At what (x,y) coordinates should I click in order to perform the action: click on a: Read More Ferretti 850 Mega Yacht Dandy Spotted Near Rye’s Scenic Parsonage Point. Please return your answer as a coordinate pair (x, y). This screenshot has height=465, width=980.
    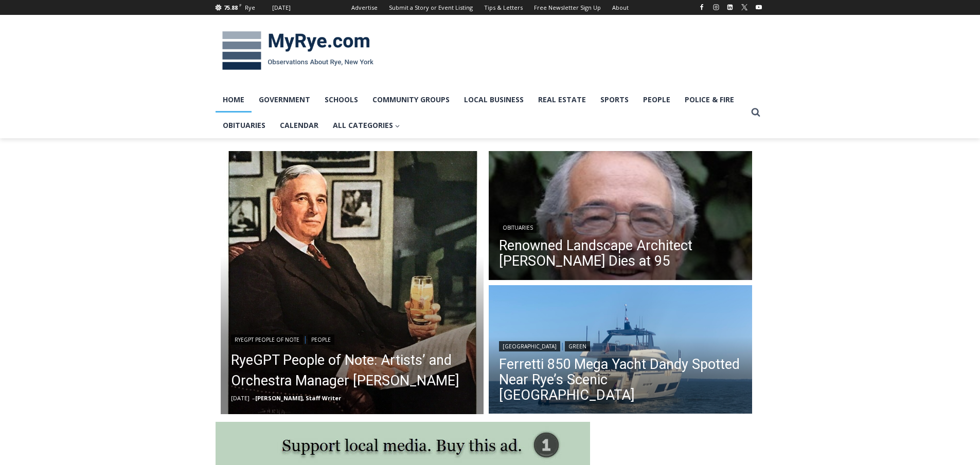
    Looking at the image, I should click on (620, 351).